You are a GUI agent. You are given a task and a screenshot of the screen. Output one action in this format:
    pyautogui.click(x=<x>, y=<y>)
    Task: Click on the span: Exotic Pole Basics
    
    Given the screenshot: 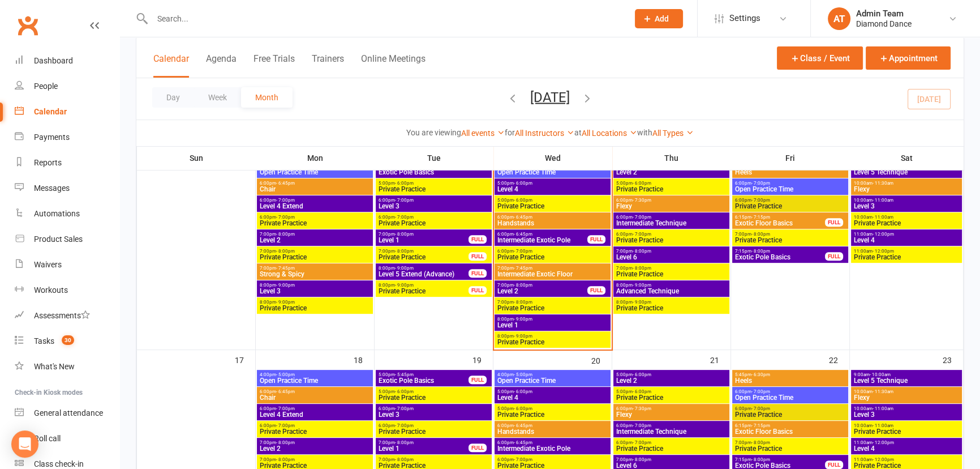 What is the action you would take?
    pyautogui.click(x=434, y=172)
    